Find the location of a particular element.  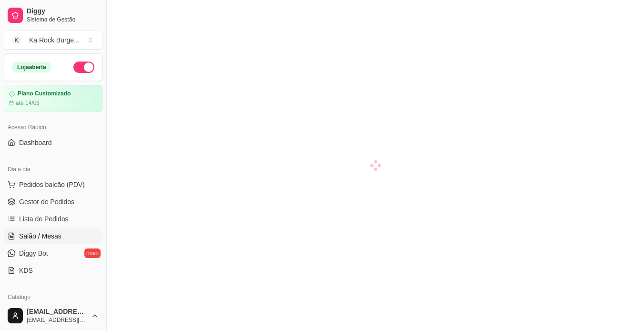

button: Pedidos balcão (PDV) is located at coordinates (53, 184).